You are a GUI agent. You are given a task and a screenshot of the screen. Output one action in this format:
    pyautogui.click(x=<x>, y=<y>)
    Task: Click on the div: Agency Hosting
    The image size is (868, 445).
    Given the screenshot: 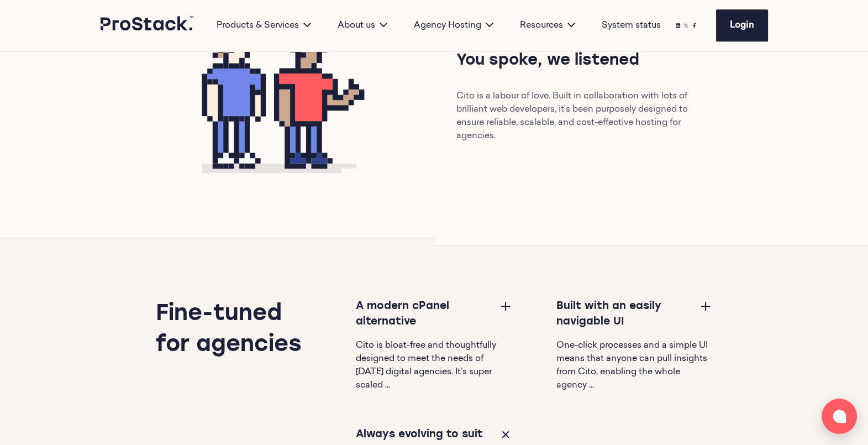 What is the action you would take?
    pyautogui.click(x=454, y=25)
    